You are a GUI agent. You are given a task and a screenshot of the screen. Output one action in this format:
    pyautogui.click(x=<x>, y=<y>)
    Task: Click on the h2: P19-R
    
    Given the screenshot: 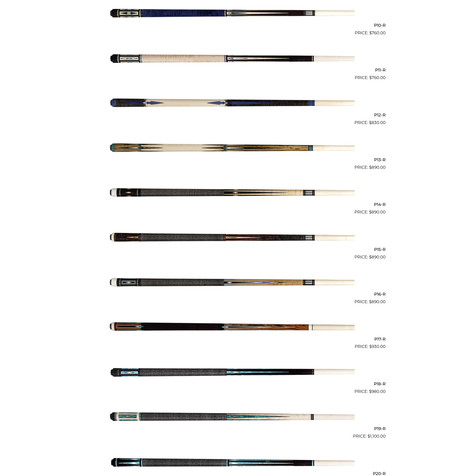 What is the action you would take?
    pyautogui.click(x=232, y=428)
    